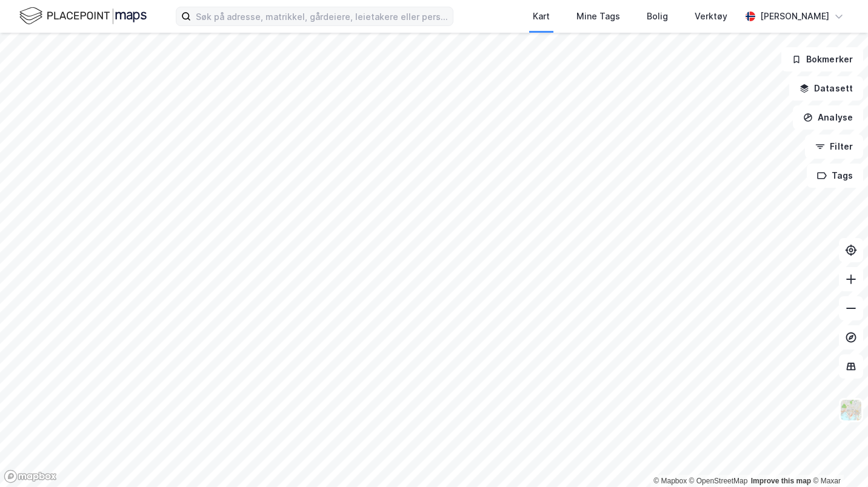 This screenshot has height=487, width=868. Describe the element at coordinates (838, 458) in the screenshot. I see `div: Chat Widget` at that location.